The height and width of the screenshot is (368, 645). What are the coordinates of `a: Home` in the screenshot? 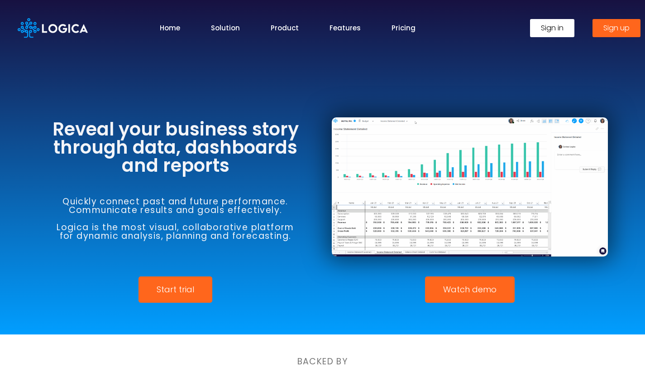 It's located at (170, 28).